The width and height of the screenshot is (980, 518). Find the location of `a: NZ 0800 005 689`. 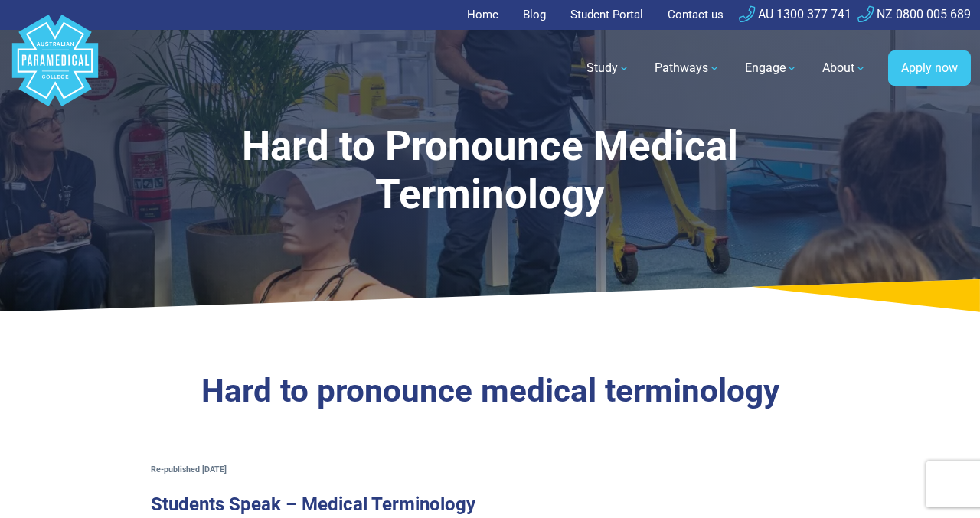

a: NZ 0800 005 689 is located at coordinates (914, 13).